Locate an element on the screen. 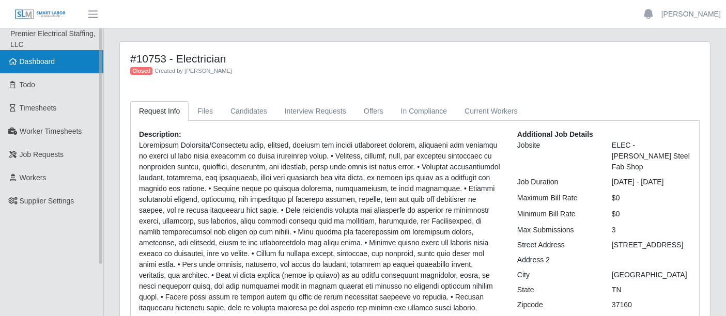  span: Premier Electrical Staffing, LLC is located at coordinates (53, 39).